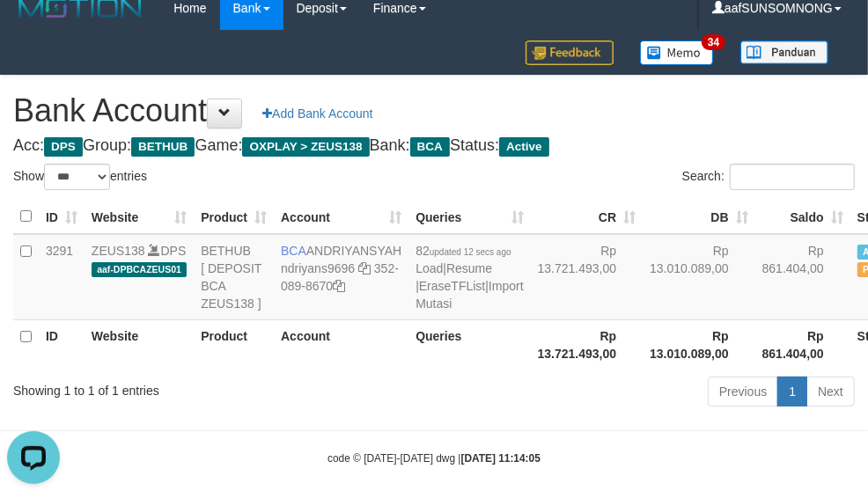 This screenshot has width=868, height=498. I want to click on a: EraseTFList, so click(452, 286).